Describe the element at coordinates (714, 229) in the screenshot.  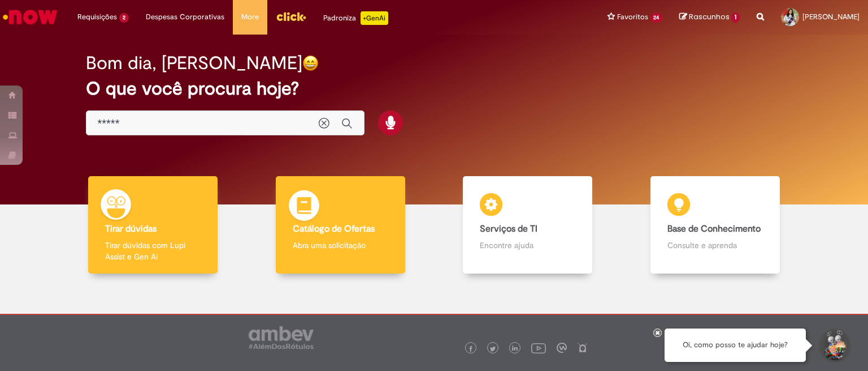
I see `b: Base de Conhecimento` at that location.